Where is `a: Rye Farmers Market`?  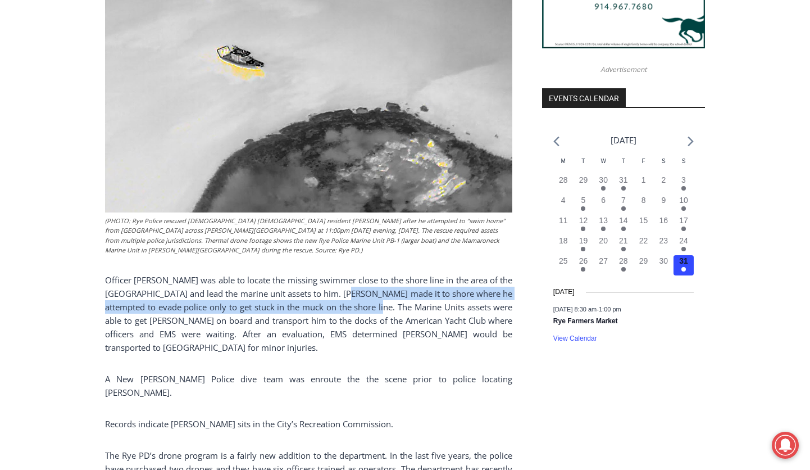
a: Rye Farmers Market is located at coordinates (585, 321).